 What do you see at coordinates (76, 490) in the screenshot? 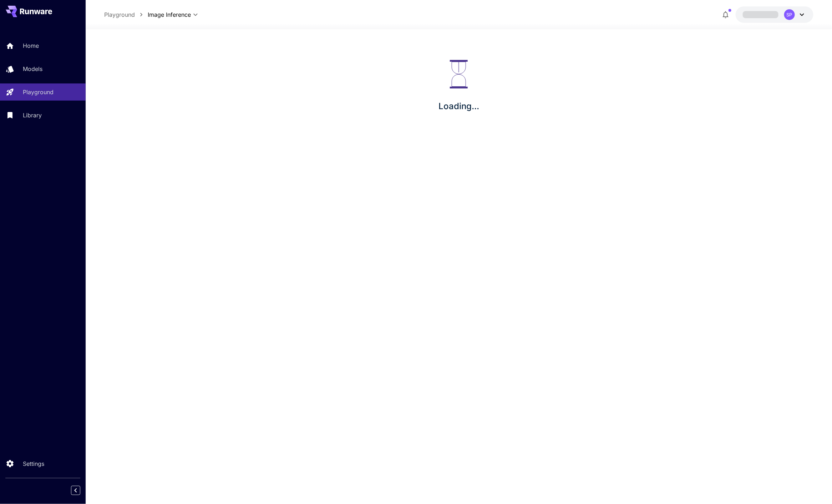
I see `button: Collapse sidebar` at bounding box center [76, 490].